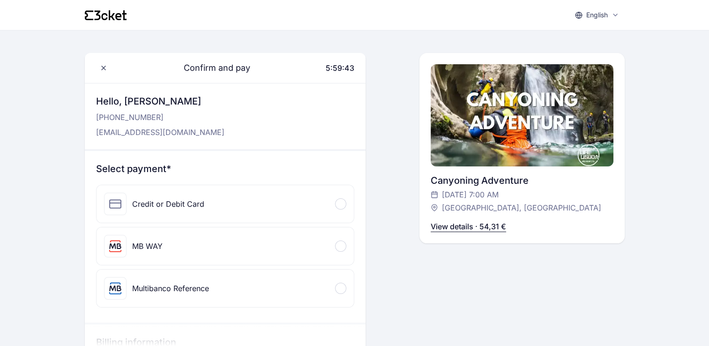  Describe the element at coordinates (468, 226) in the screenshot. I see `p: View details · 54,31 €` at that location.